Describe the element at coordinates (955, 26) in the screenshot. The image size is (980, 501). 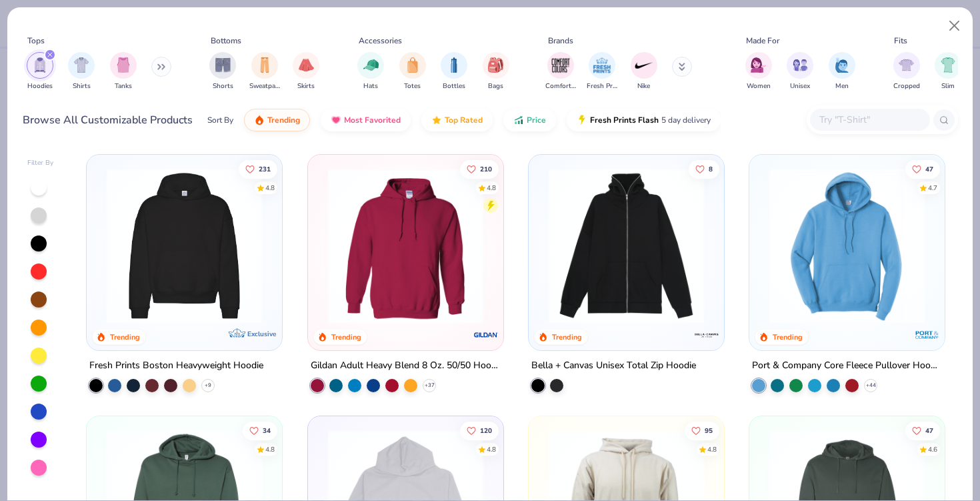
I see `button: Close` at that location.